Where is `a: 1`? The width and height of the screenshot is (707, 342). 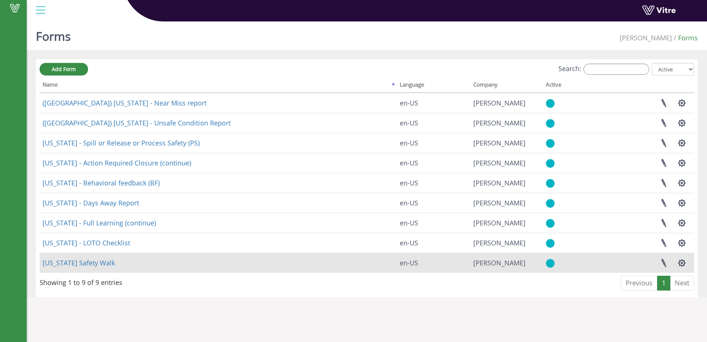 a: 1 is located at coordinates (663, 283).